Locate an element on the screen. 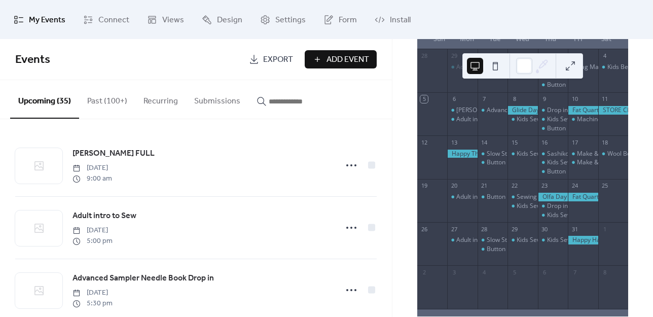 Image resolution: width=653 pixels, height=317 pixels. span: Adult intro to Sew is located at coordinates (104, 216).